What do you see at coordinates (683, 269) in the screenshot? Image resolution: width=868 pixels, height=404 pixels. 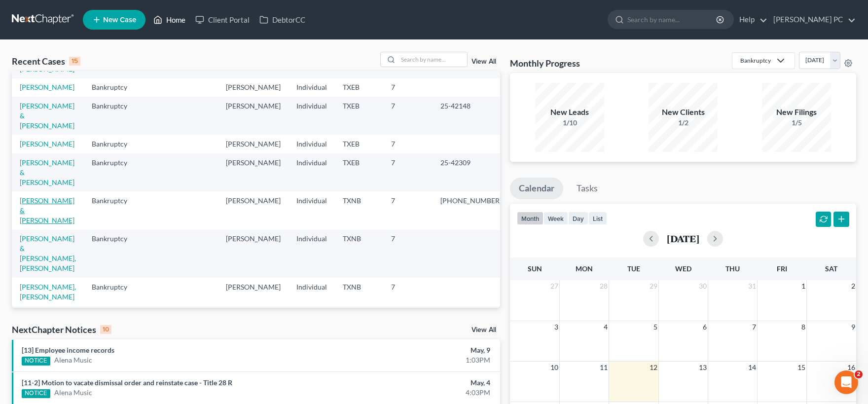 I see `span: Wed` at bounding box center [683, 269].